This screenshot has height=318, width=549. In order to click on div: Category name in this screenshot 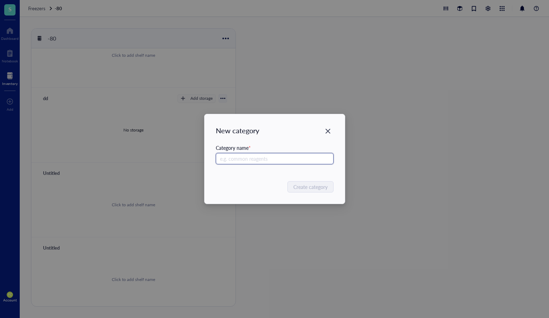, I will do `click(275, 148)`.